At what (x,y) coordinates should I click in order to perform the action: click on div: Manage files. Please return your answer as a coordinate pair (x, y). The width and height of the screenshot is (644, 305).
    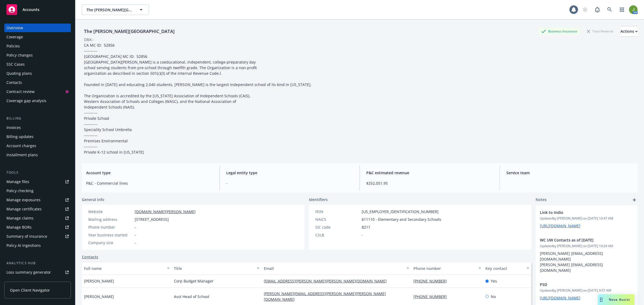
    Looking at the image, I should click on (18, 182).